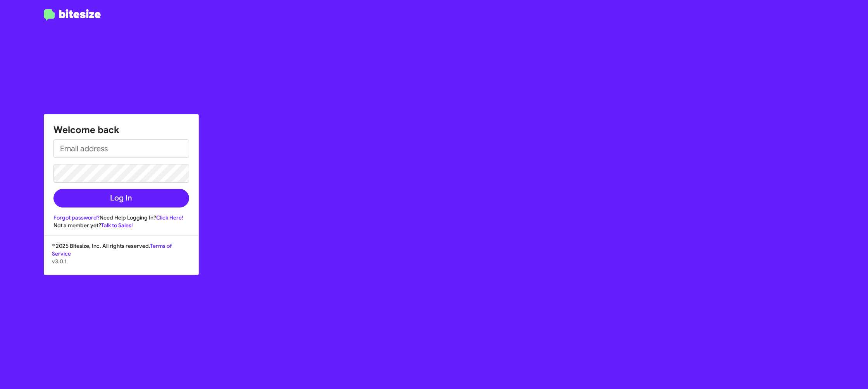 Image resolution: width=868 pixels, height=389 pixels. What do you see at coordinates (122, 198) in the screenshot?
I see `button: Log In` at bounding box center [122, 198].